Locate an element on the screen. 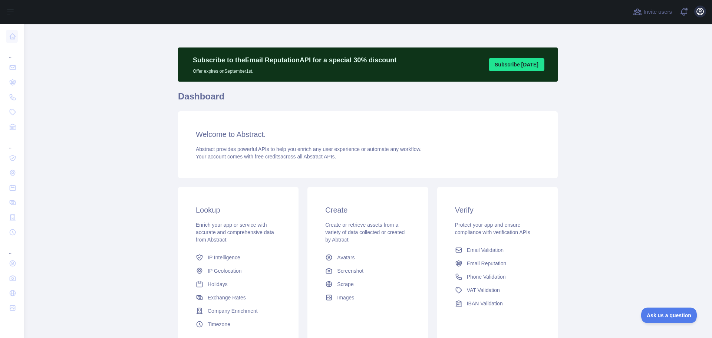  span: Screenshot is located at coordinates (350, 271).